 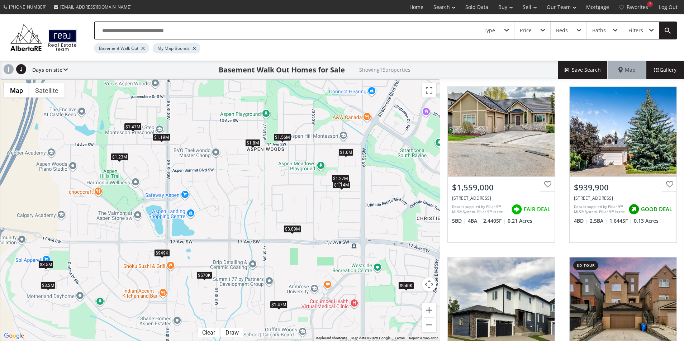 I want to click on button: Map camera controls, so click(x=429, y=284).